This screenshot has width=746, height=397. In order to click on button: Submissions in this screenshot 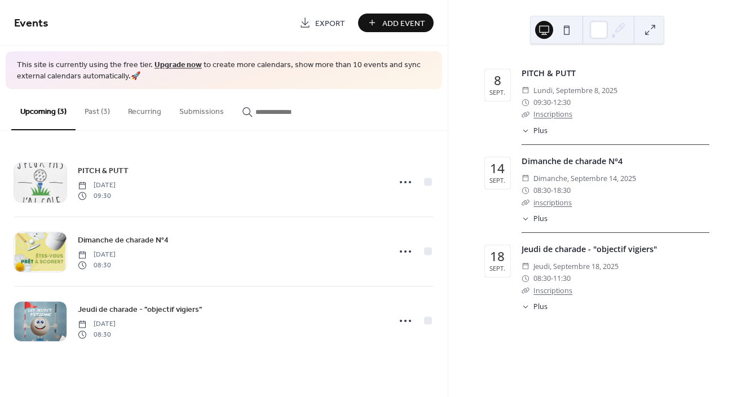, I will do `click(201, 109)`.